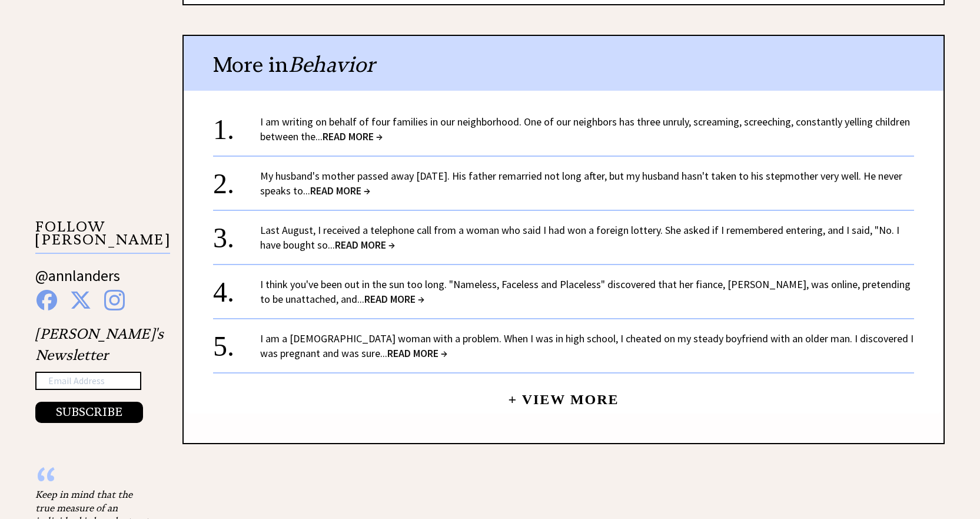 The image size is (980, 519). What do you see at coordinates (81, 300) in the screenshot?
I see `img: x%20blue.png` at bounding box center [81, 300].